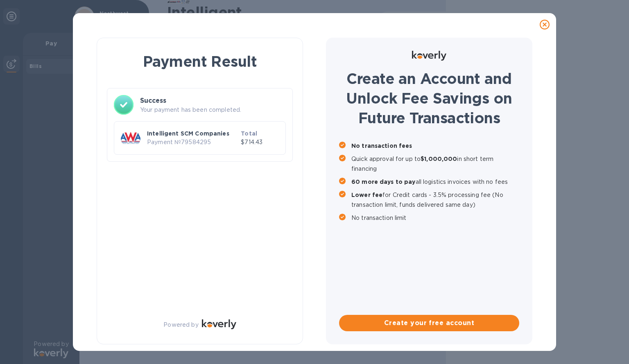  What do you see at coordinates (192, 142) in the screenshot?
I see `p: Payment № 79584295` at bounding box center [192, 142].